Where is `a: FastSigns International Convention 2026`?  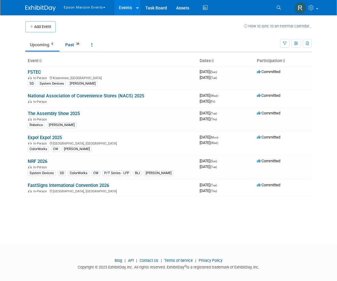 a: FastSigns International Convention 2026 is located at coordinates (68, 186).